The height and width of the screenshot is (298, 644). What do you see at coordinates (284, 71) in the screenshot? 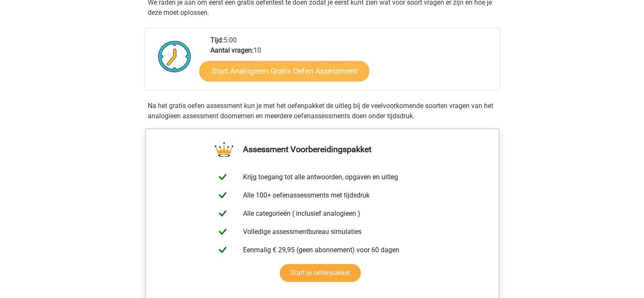
I see `a: Start Analogieen Gratis Oefen Assessment` at bounding box center [284, 71].